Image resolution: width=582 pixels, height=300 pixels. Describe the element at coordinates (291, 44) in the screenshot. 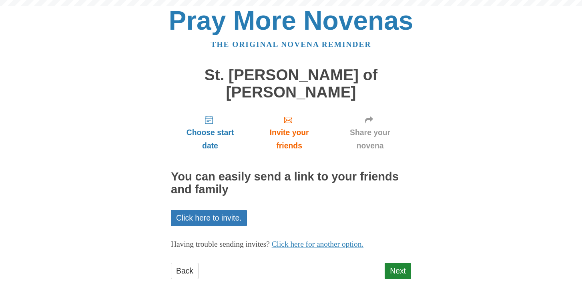

I see `a: The original novena reminder` at that location.